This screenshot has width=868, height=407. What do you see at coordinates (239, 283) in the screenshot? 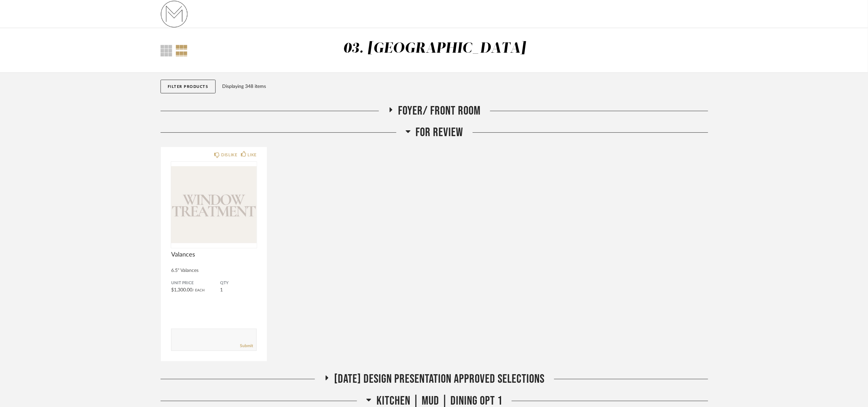
I see `span: QTY` at bounding box center [239, 283].